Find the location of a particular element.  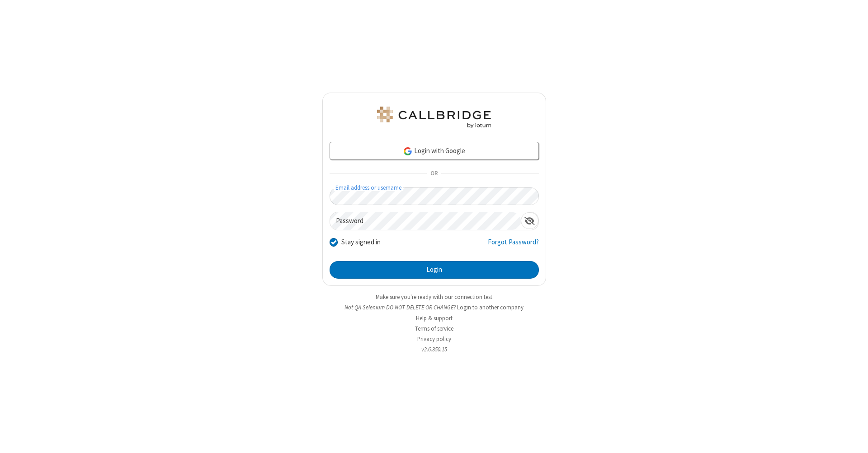

a: Login with Google is located at coordinates (434, 151).